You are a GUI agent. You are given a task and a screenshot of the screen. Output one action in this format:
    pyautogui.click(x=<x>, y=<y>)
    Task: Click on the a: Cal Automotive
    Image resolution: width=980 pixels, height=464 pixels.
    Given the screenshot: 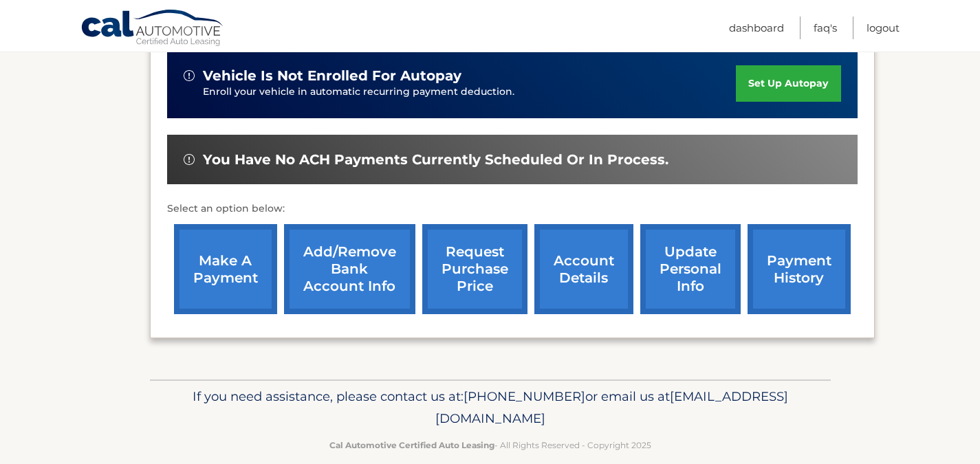 What is the action you would take?
    pyautogui.click(x=153, y=29)
    